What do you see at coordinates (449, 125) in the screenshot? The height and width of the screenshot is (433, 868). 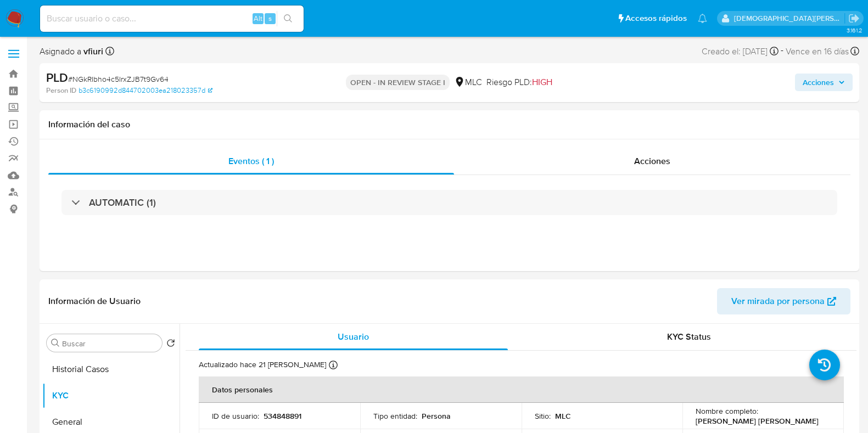 I see `h1: Información del caso` at bounding box center [449, 125].